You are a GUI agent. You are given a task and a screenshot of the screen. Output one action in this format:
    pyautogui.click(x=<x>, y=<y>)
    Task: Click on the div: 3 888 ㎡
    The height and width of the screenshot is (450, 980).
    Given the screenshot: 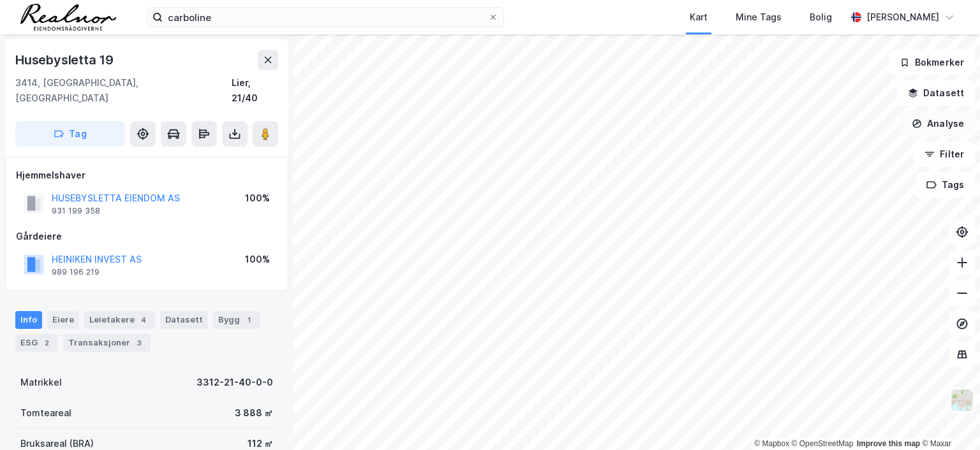 What is the action you would take?
    pyautogui.click(x=254, y=413)
    